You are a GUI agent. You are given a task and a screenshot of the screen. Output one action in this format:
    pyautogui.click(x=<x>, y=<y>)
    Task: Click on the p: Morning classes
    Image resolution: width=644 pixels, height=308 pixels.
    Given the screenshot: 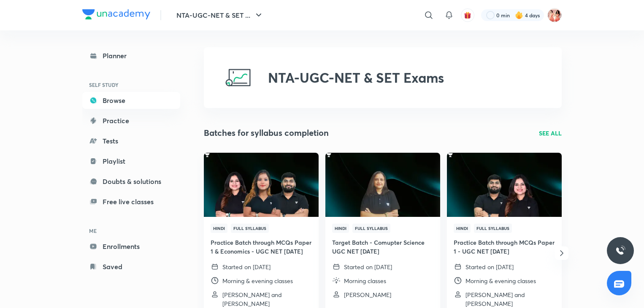 What is the action you would take?
    pyautogui.click(x=365, y=280)
    